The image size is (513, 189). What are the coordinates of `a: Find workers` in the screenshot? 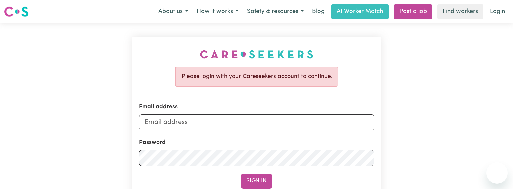 It's located at (460, 12).